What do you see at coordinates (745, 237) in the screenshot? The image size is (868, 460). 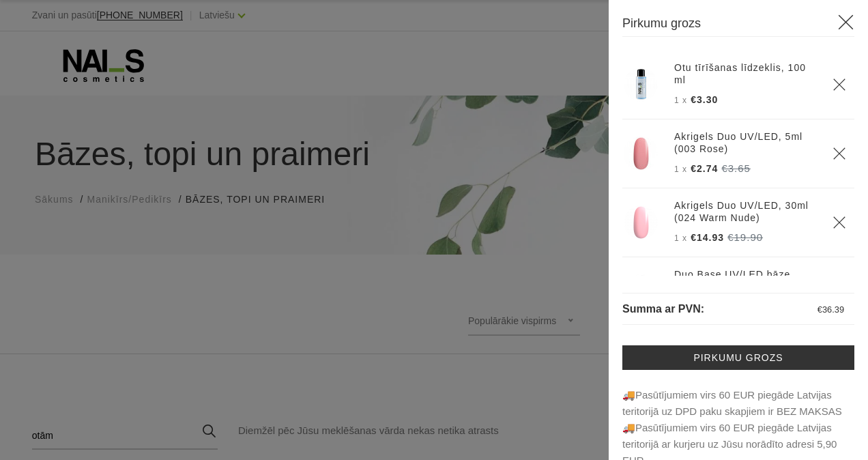 I see `s: €19.90` at bounding box center [745, 237].